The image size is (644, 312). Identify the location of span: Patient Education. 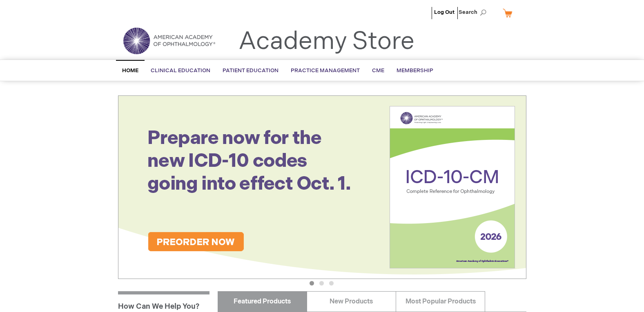
(250, 71).